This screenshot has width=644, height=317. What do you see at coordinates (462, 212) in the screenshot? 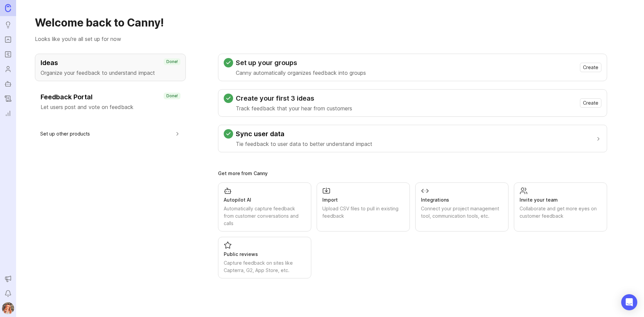
I see `div: Connect your project management tool, communication tools, etc.` at bounding box center [462, 212].